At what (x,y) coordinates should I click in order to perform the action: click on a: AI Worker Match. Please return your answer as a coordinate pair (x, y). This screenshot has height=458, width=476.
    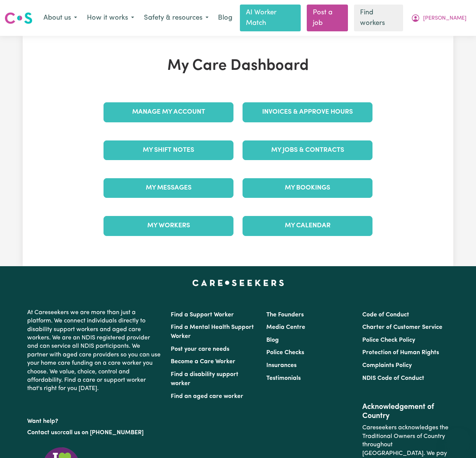
    Looking at the image, I should click on (270, 18).